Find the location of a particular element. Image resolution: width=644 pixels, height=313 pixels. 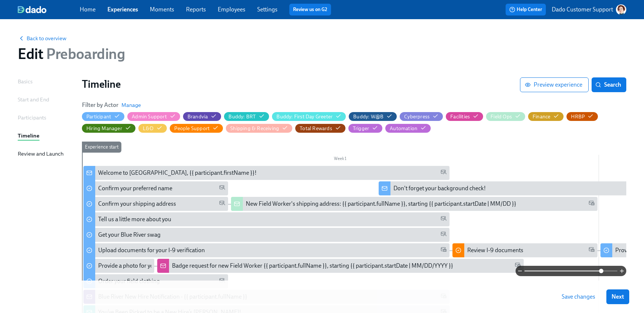

h6: Filter by Actor is located at coordinates (100, 105).